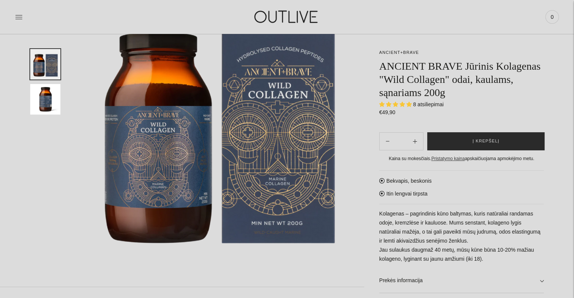 The image size is (574, 298). Describe the element at coordinates (461, 159) in the screenshot. I see `div: Kaina su mokesčiais. apskaičiuojama apmokėjimo metu.` at that location.